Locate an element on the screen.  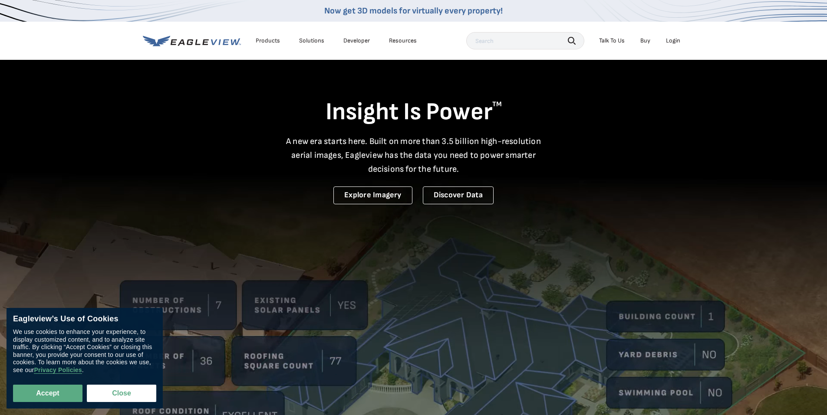
sup: TM is located at coordinates (497, 104).